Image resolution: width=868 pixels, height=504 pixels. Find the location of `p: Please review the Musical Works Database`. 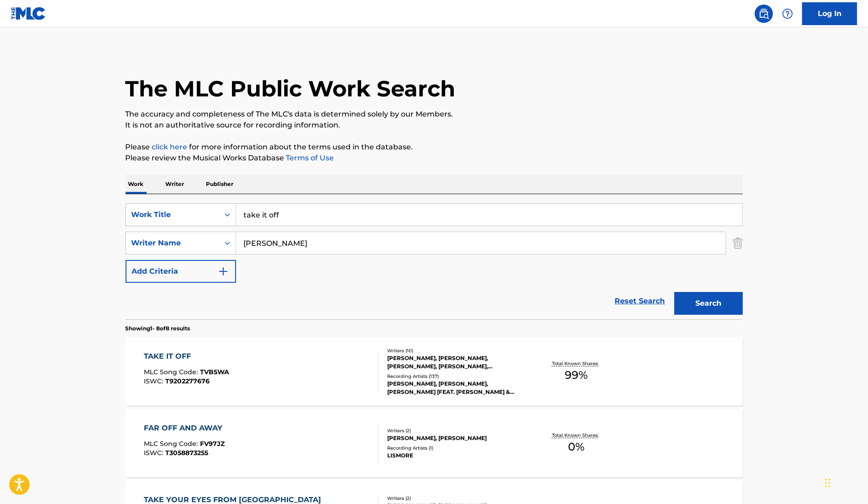

p: Please review the Musical Works Database is located at coordinates (434, 158).